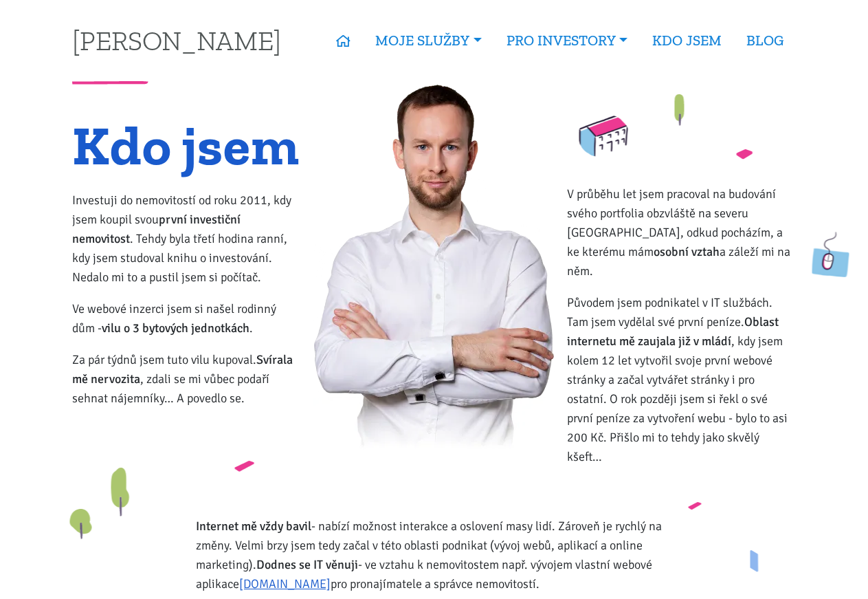 The width and height of the screenshot is (868, 599). Describe the element at coordinates (686, 252) in the screenshot. I see `strong: osobní vztah` at that location.